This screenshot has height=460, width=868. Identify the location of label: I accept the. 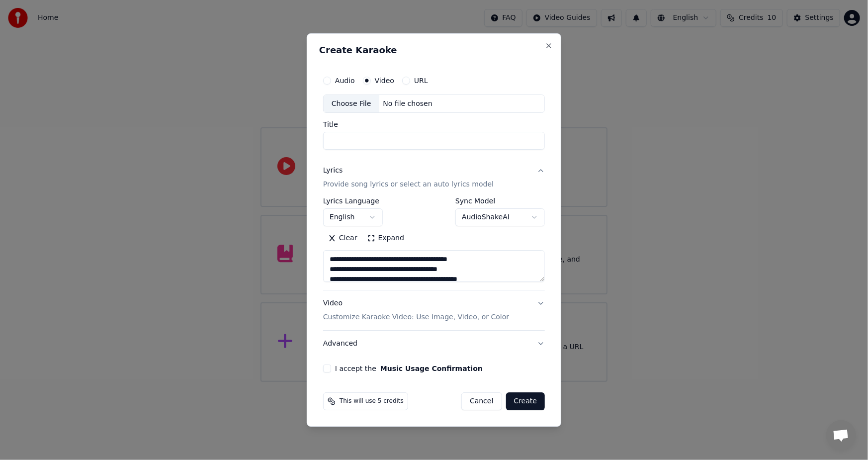
(408, 368).